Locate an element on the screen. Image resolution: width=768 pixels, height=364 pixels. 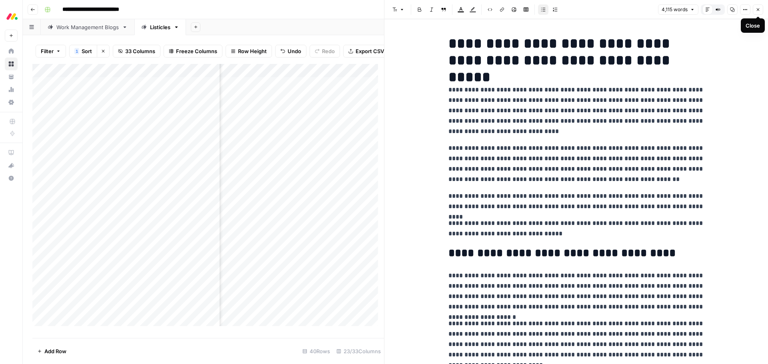
button: Add Row is located at coordinates (52, 351).